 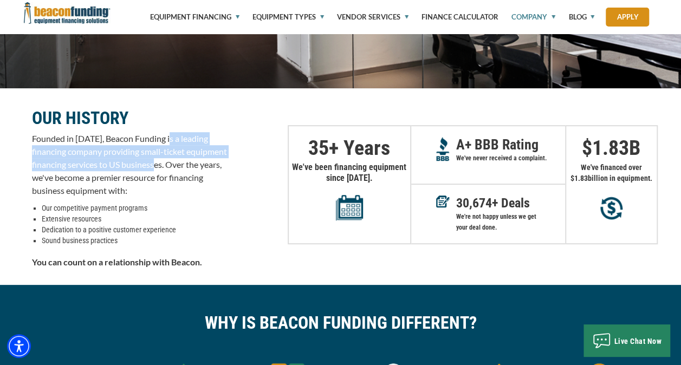 What do you see at coordinates (638, 342) in the screenshot?
I see `span: Live Chat Now` at bounding box center [638, 342].